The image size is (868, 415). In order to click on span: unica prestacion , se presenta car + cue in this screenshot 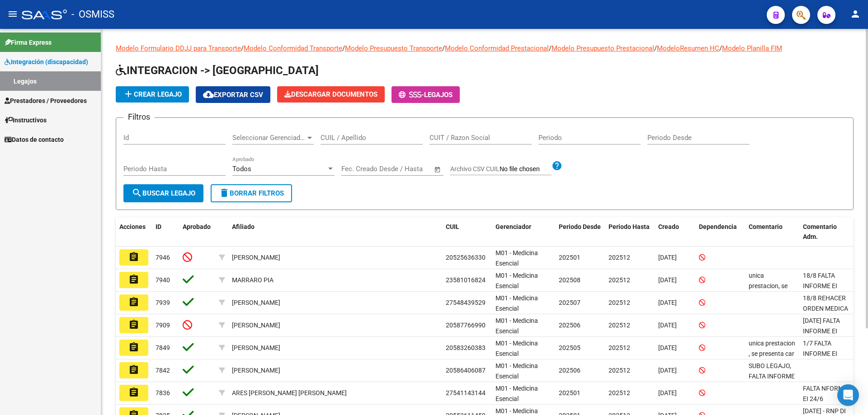, I will do `click(772, 354)`.